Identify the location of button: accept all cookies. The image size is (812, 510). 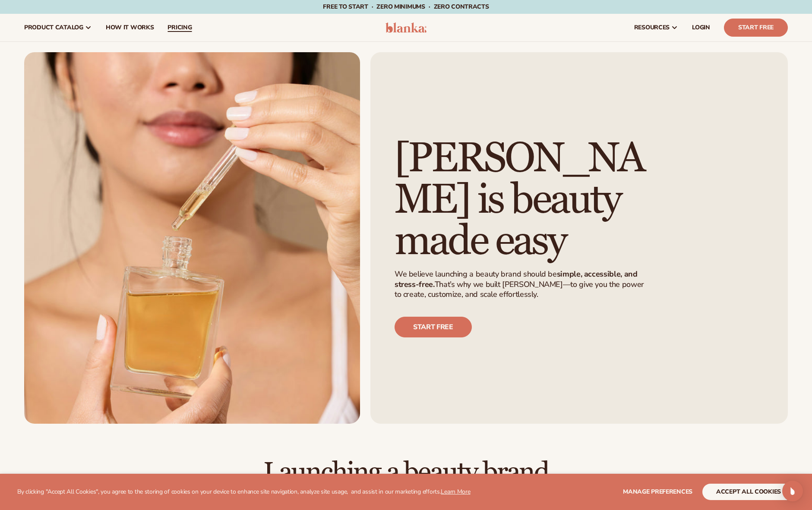
(748, 492).